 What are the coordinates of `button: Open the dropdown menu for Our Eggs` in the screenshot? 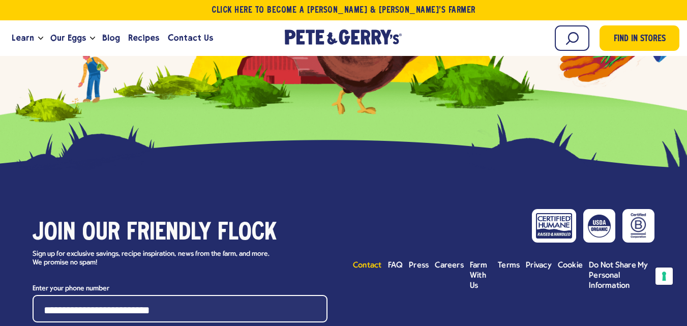 It's located at (93, 38).